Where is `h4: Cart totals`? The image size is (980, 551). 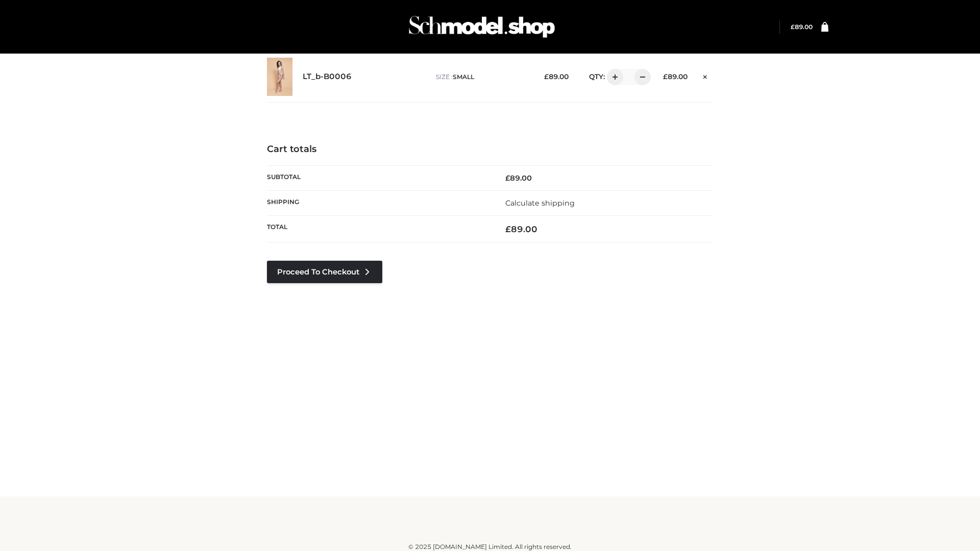 h4: Cart totals is located at coordinates (490, 149).